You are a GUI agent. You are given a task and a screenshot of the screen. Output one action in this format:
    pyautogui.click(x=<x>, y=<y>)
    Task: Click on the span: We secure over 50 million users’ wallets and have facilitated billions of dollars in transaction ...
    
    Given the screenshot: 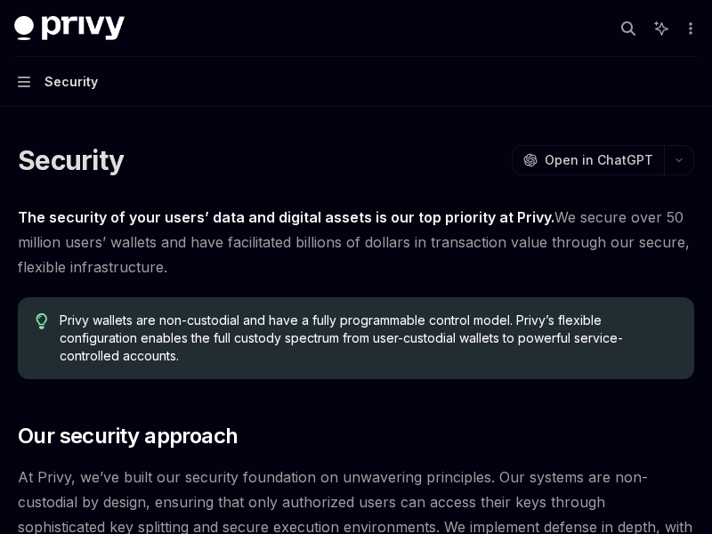 What is the action you would take?
    pyautogui.click(x=356, y=242)
    